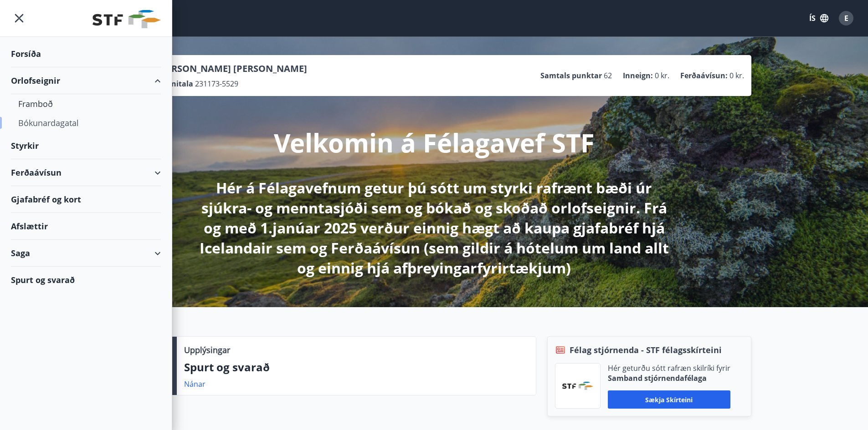 The width and height of the screenshot is (868, 430). I want to click on div: Afslættir, so click(85, 226).